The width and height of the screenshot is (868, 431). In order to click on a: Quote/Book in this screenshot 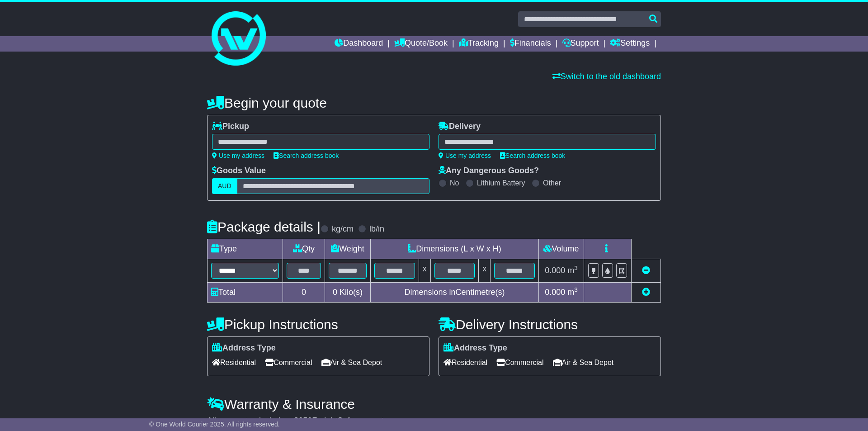, I will do `click(421, 44)`.